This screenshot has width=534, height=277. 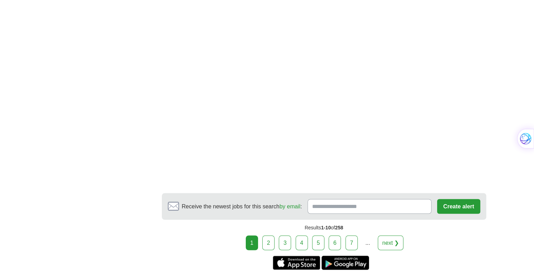 What do you see at coordinates (301, 243) in the screenshot?
I see `a: 4` at bounding box center [301, 243].